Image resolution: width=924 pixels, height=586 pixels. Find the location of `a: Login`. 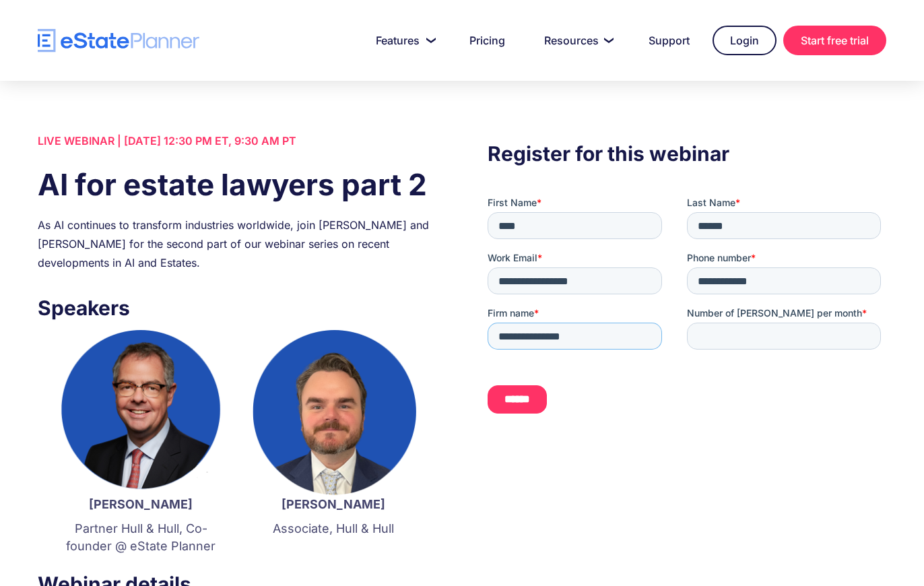

a: Login is located at coordinates (744, 40).